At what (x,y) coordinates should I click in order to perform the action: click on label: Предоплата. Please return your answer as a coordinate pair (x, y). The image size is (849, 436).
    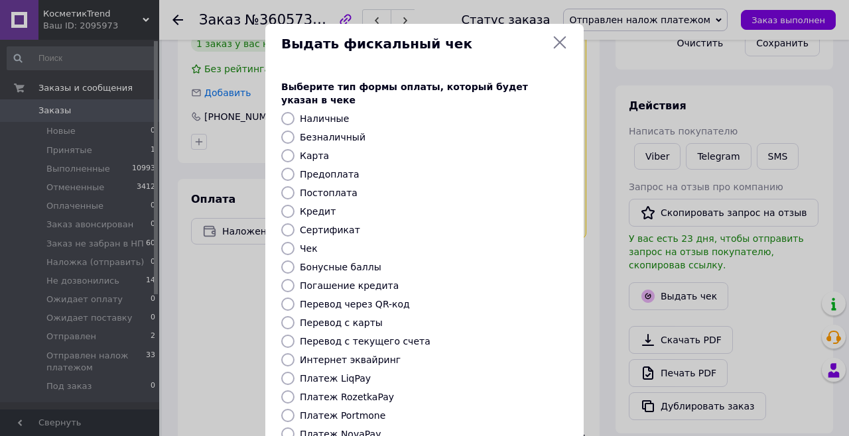
    Looking at the image, I should click on (329, 174).